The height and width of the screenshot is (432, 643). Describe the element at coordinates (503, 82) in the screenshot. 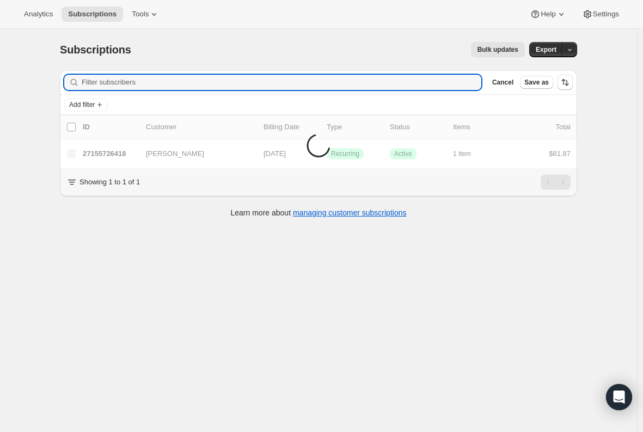

I see `button: Cancel` at that location.